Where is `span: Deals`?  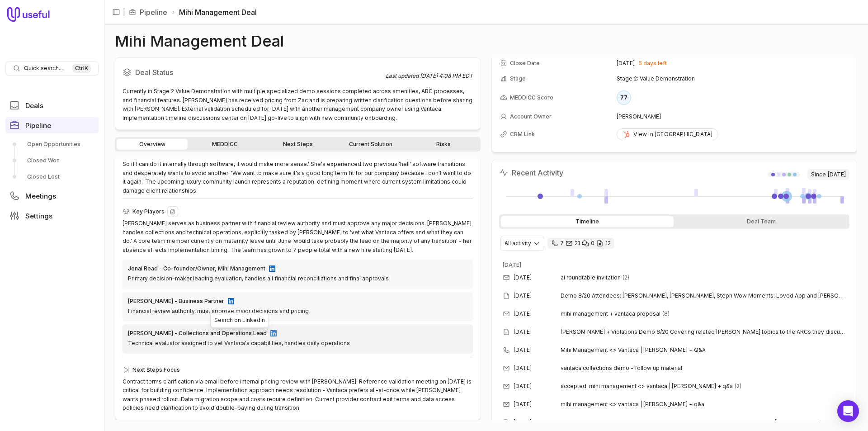 span: Deals is located at coordinates (34, 105).